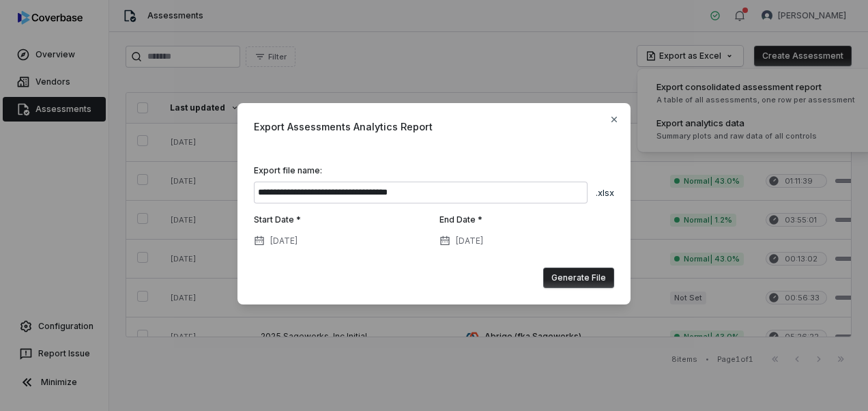 The image size is (868, 411). What do you see at coordinates (277, 220) in the screenshot?
I see `label: Start Date *` at bounding box center [277, 220].